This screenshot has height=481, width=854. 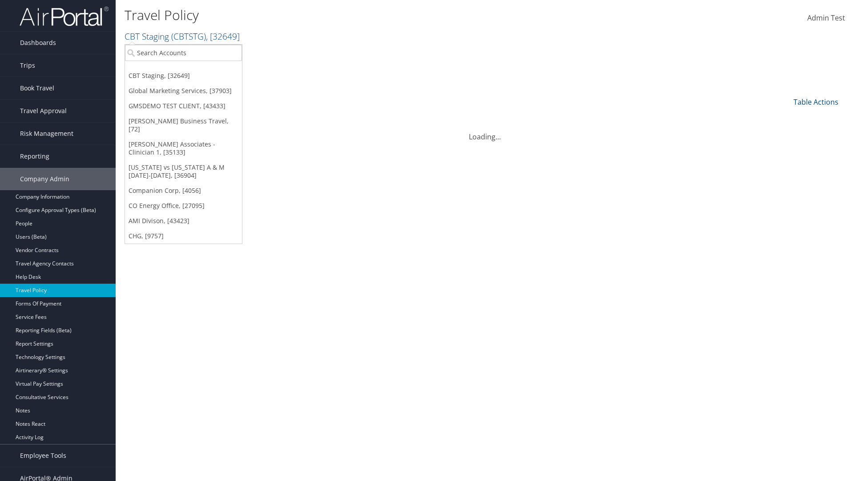 What do you see at coordinates (183, 106) in the screenshot?
I see `a: GMSDEMO TEST CLIENT, [43433]` at bounding box center [183, 106].